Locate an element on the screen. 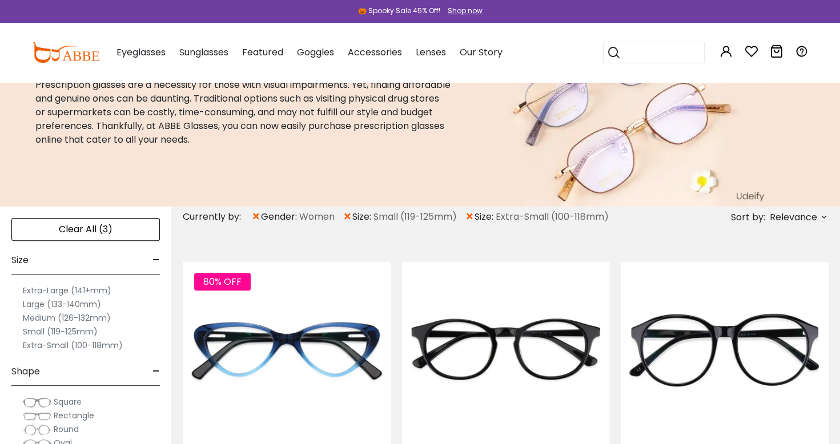 The height and width of the screenshot is (444, 840). label: Extra-Small (100-118mm) is located at coordinates (73, 345).